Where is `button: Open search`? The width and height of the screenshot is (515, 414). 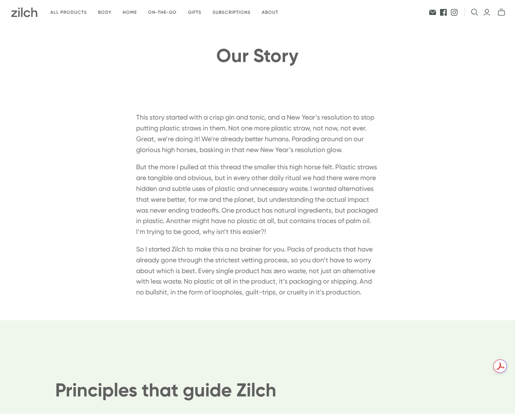
button: Open search is located at coordinates (475, 12).